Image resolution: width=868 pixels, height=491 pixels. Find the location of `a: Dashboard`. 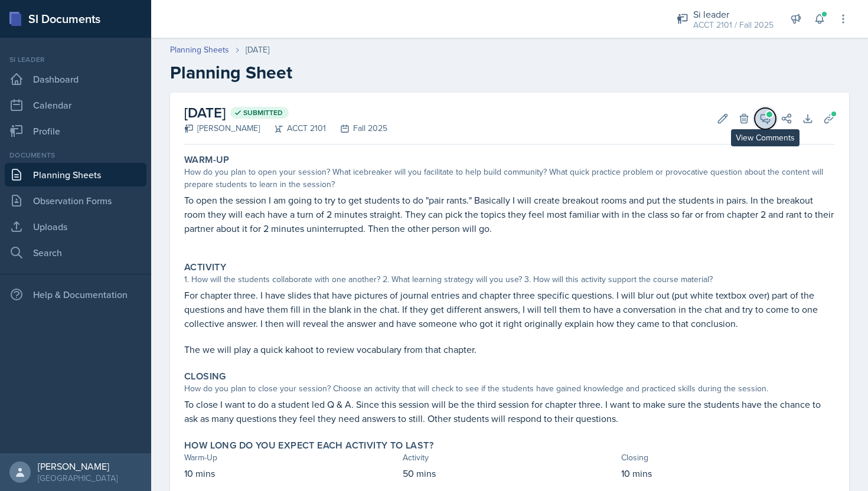

a: Dashboard is located at coordinates (76, 79).